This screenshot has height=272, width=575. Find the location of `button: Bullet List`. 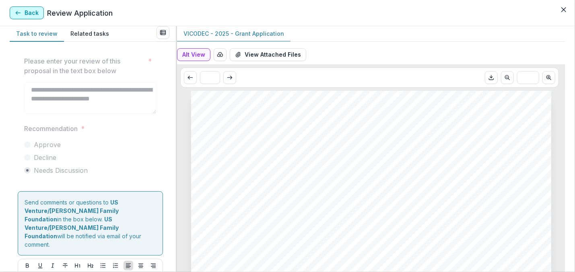

button: Bullet List is located at coordinates (103, 266).